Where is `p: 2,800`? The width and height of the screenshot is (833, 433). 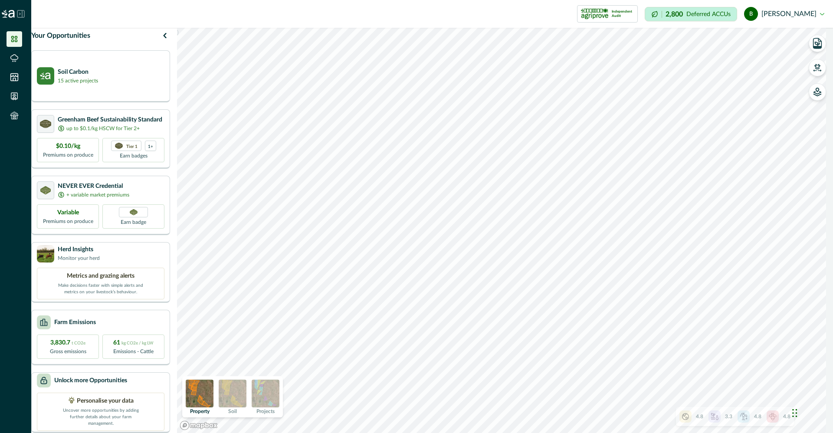 p: 2,800 is located at coordinates (675, 14).